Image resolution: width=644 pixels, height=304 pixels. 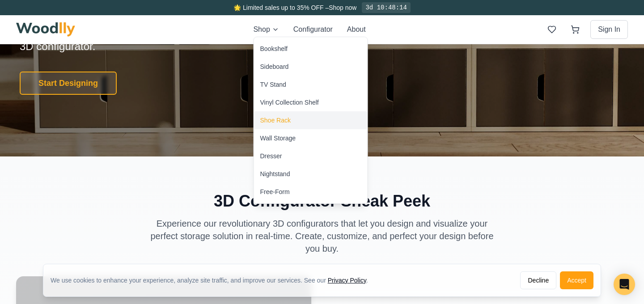 What do you see at coordinates (275, 174) in the screenshot?
I see `div: Nightstand` at bounding box center [275, 174].